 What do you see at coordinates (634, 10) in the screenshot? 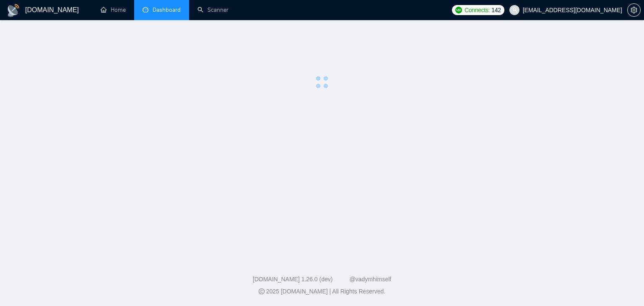
I see `button: setting` at bounding box center [634, 10].